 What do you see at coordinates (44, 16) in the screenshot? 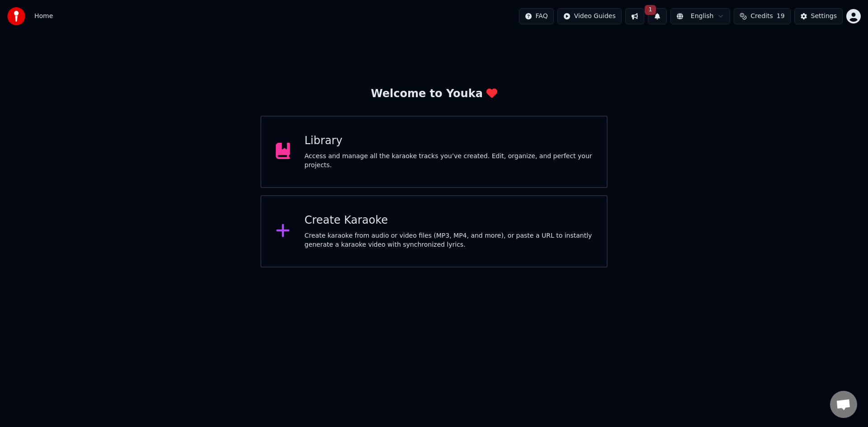
I see `span: Home` at bounding box center [44, 16].